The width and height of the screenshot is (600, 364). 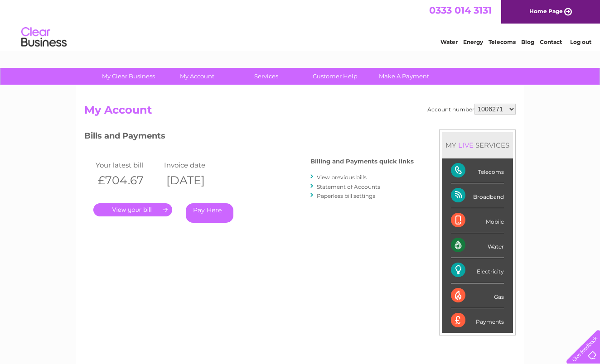 What do you see at coordinates (580, 42) in the screenshot?
I see `a: Log out` at bounding box center [580, 42].